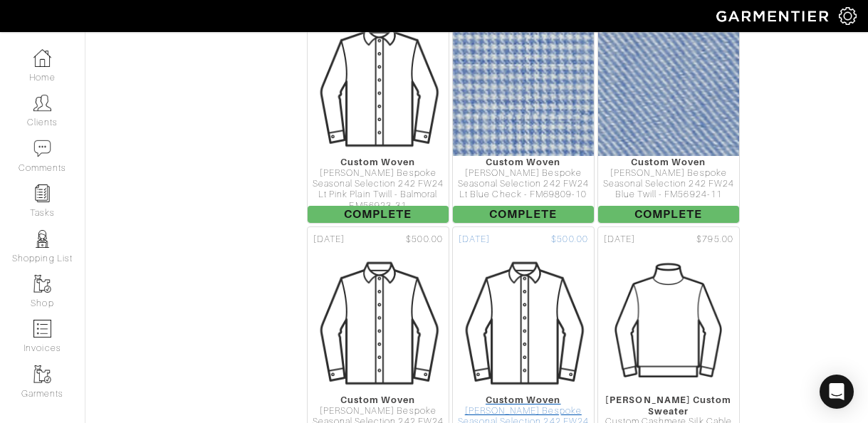 The width and height of the screenshot is (868, 423). I want to click on img: stylists-icon-eb353228a002819b7ec25b43dbf5f0378dd9e0616d9560372ff212230b889e62.png, so click(42, 239).